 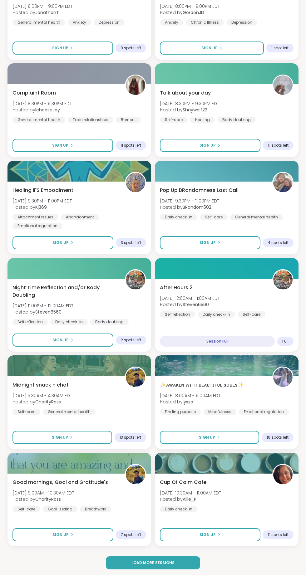 I want to click on div: Self reflection, so click(x=177, y=315).